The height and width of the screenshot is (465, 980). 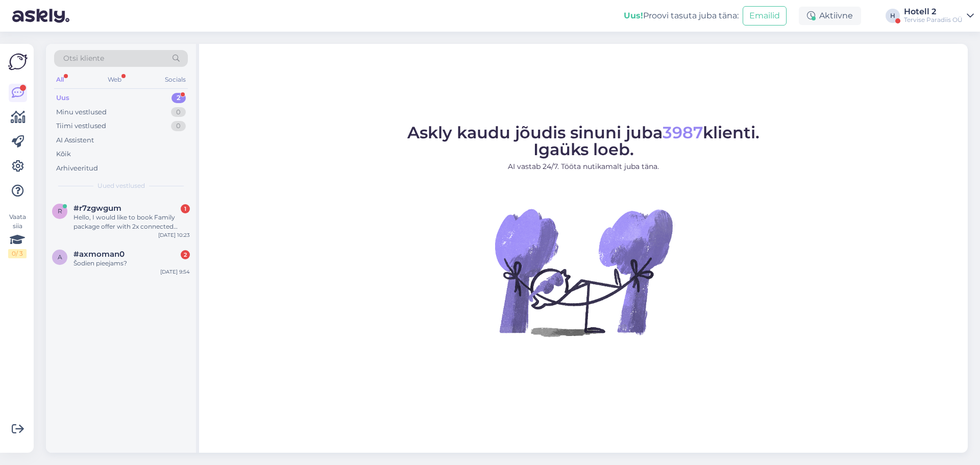 What do you see at coordinates (97, 208) in the screenshot?
I see `span: #r7zgwgum` at bounding box center [97, 208].